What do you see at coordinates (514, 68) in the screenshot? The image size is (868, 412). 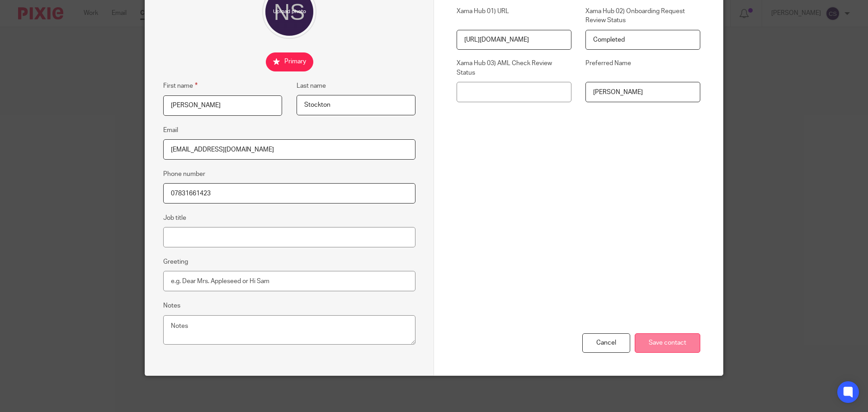 I see `label: Xama Hub 03) AML Check Review Status` at bounding box center [514, 68].